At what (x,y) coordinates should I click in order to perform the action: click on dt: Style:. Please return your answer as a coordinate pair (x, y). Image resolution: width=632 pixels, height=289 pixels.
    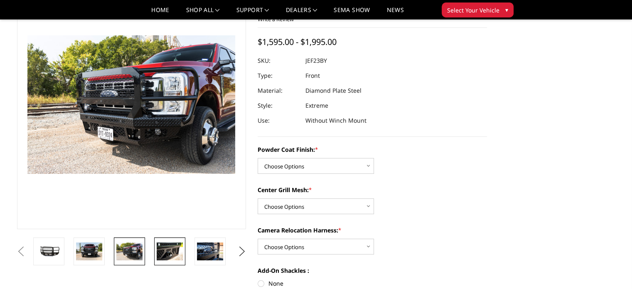
    Looking at the image, I should click on (279, 106).